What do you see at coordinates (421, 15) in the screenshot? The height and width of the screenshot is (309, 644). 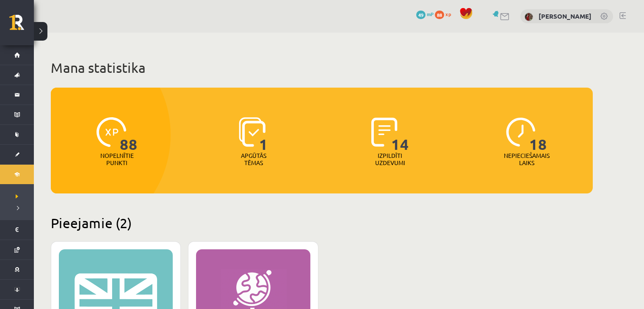 I see `span: 49` at bounding box center [421, 15].